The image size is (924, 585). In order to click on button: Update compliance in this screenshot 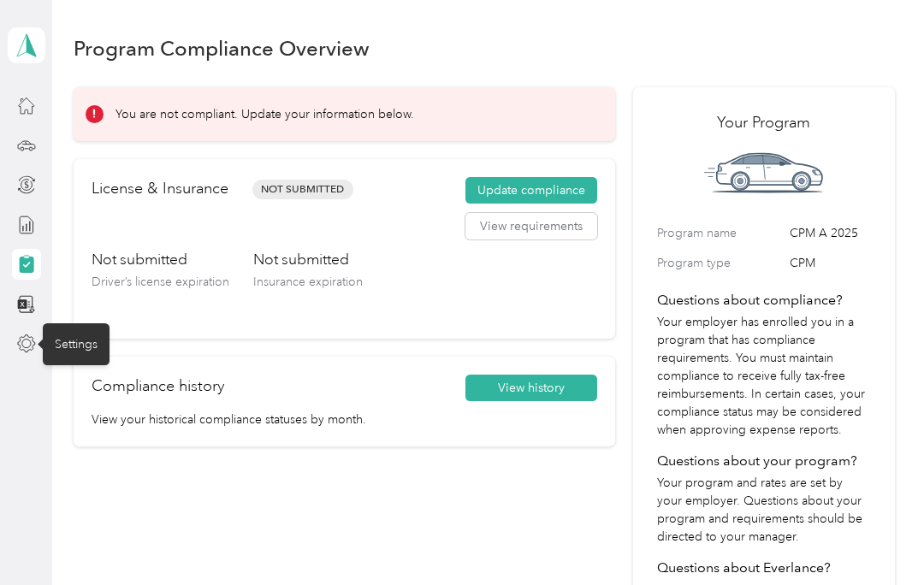, I will do `click(531, 191)`.